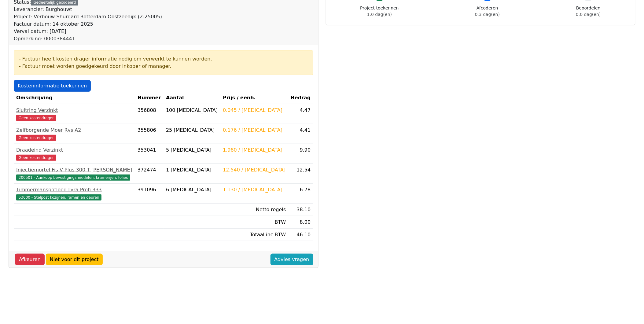 This screenshot has height=324, width=644. I want to click on div: Leverancier: Burghouwt, so click(88, 10).